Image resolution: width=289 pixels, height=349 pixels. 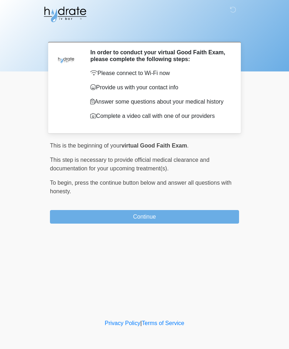 What do you see at coordinates (159, 88) in the screenshot?
I see `p: Provide us with your contact info` at bounding box center [159, 88].